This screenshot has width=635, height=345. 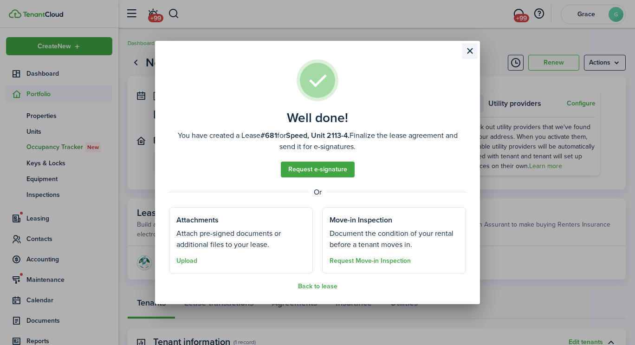 I want to click on well-done-description: You have created a Lease for Finalize the lease agreement and send it for e-signatures., so click(x=318, y=141).